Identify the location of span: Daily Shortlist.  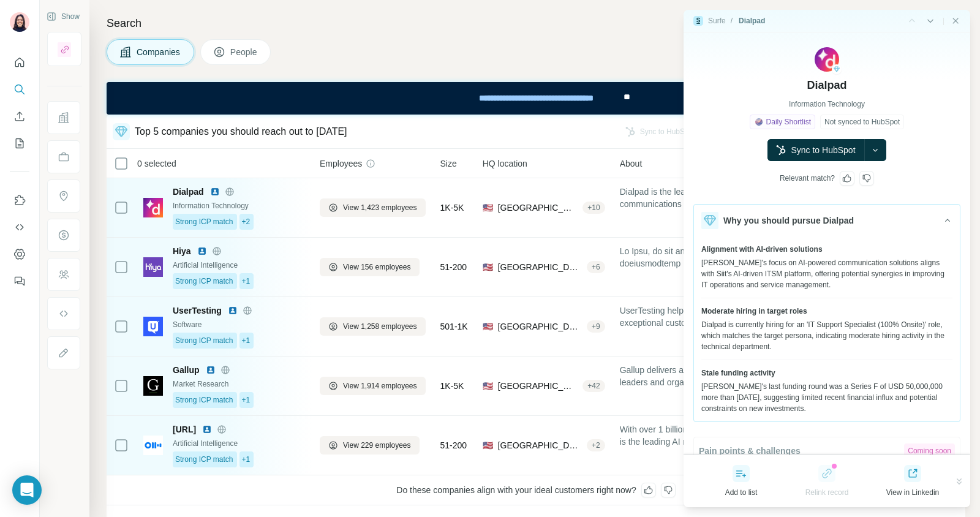
(789, 122).